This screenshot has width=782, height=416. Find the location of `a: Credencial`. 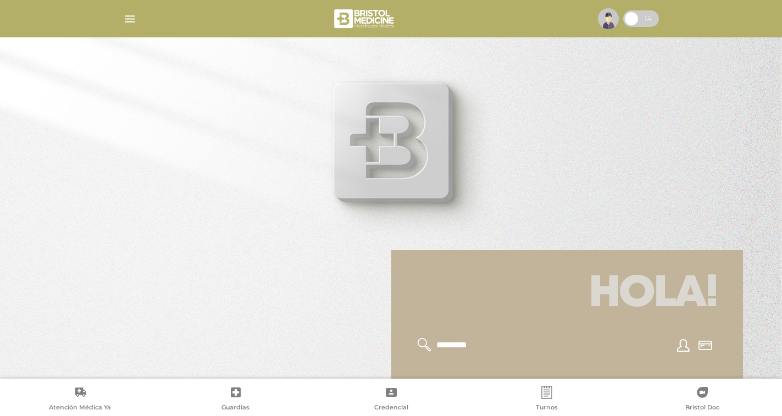

a: Credencial is located at coordinates (391, 400).